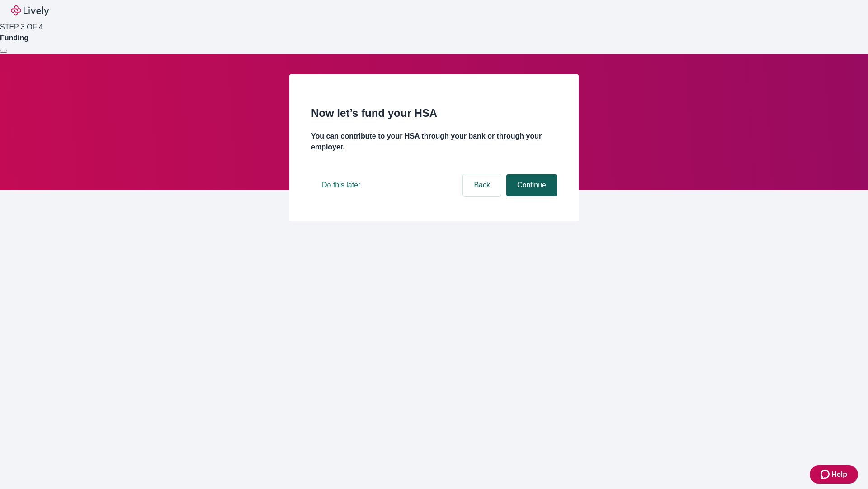 The height and width of the screenshot is (489, 868). What do you see at coordinates (30, 11) in the screenshot?
I see `img: Lively` at bounding box center [30, 11].